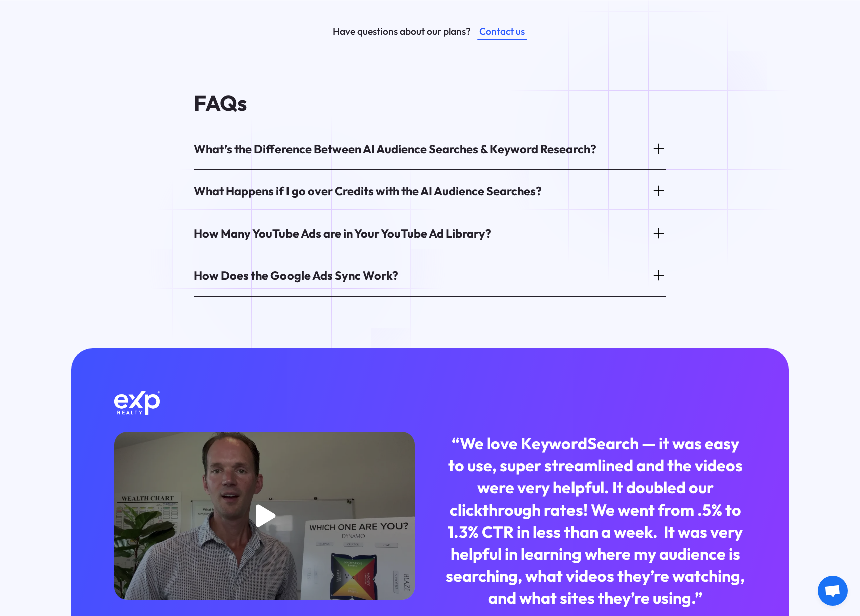 This screenshot has width=860, height=616. What do you see at coordinates (342, 233) in the screenshot?
I see `div: How Many YouTube Ads are in Your YouTube Ad Library?` at bounding box center [342, 233].